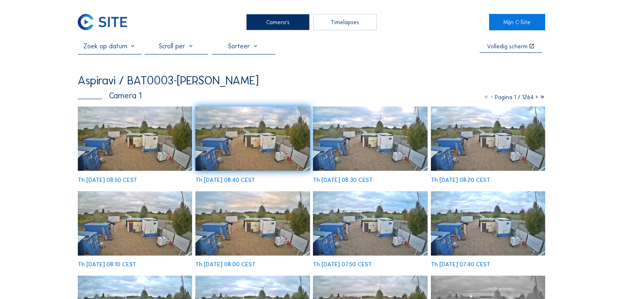  What do you see at coordinates (514, 97) in the screenshot?
I see `span: Pagina 1 / 1264` at bounding box center [514, 97].